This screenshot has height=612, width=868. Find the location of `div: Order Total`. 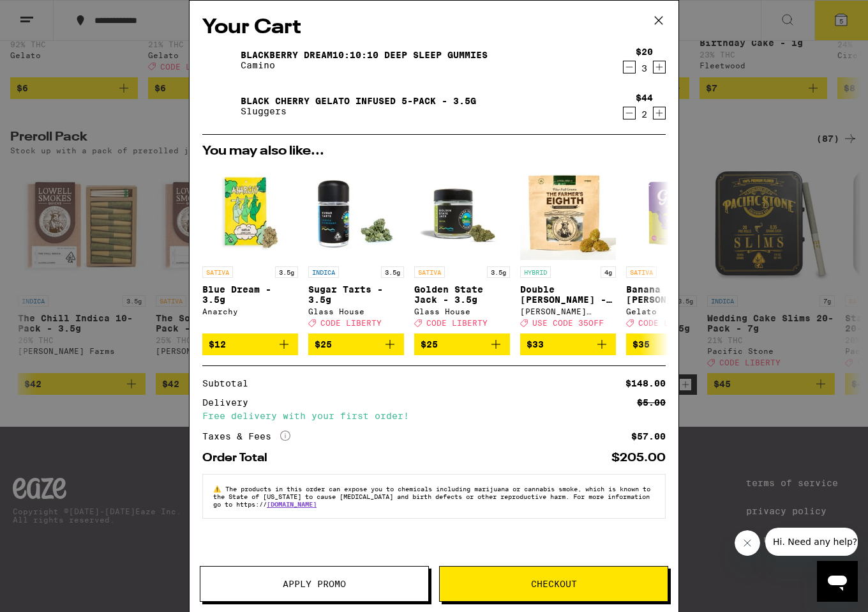

div: Order Total is located at coordinates (239, 458).